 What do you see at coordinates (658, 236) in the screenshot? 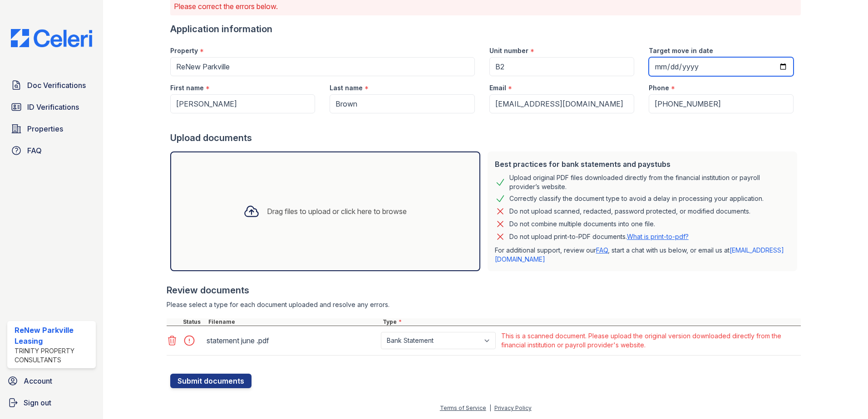
I see `a: What is print-to-pdf?` at bounding box center [658, 236].